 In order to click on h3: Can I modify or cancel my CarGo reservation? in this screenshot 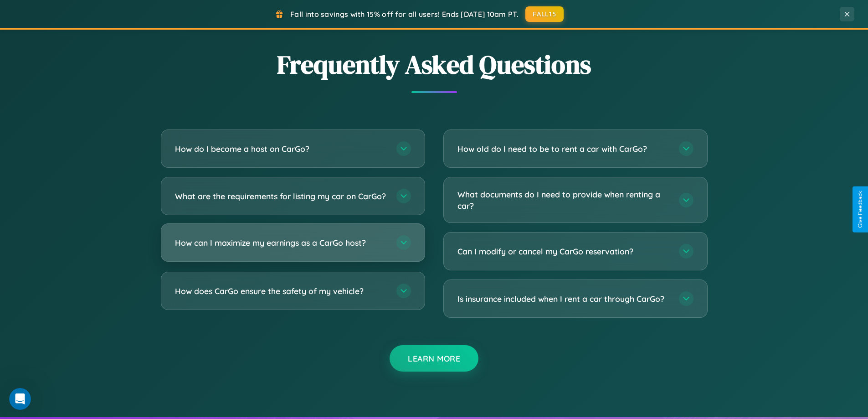, I will do `click(564, 251)`.